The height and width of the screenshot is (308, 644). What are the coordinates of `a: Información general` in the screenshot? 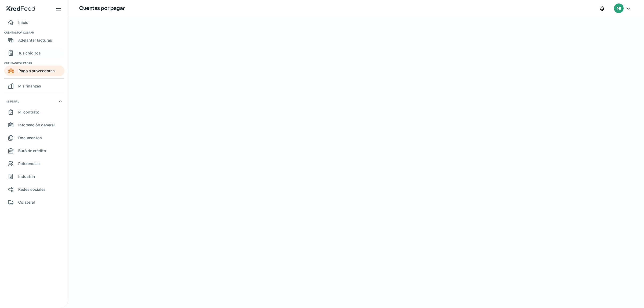 It's located at (34, 125).